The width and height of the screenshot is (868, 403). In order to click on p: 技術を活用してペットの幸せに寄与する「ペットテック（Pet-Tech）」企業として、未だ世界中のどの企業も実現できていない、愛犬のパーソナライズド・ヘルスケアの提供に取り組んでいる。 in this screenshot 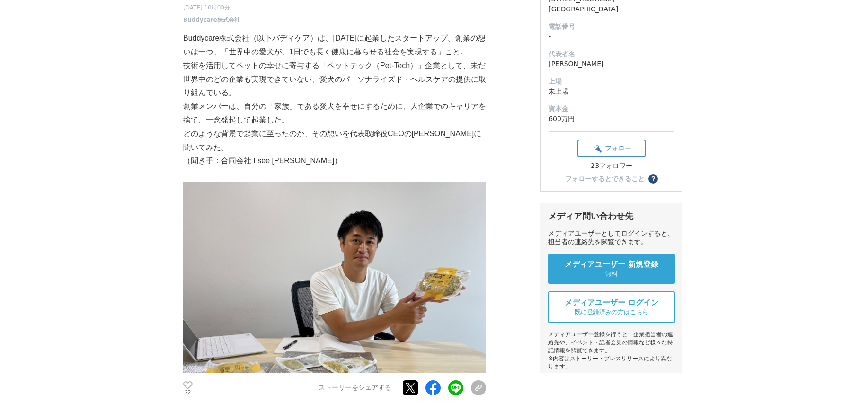, I will do `click(335, 79)`.